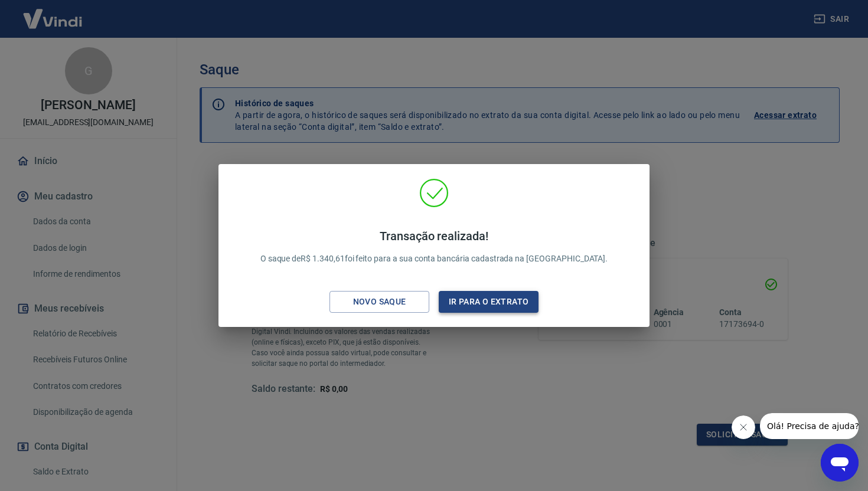 This screenshot has width=868, height=491. What do you see at coordinates (489, 302) in the screenshot?
I see `button: Ir para o extrato` at bounding box center [489, 302].